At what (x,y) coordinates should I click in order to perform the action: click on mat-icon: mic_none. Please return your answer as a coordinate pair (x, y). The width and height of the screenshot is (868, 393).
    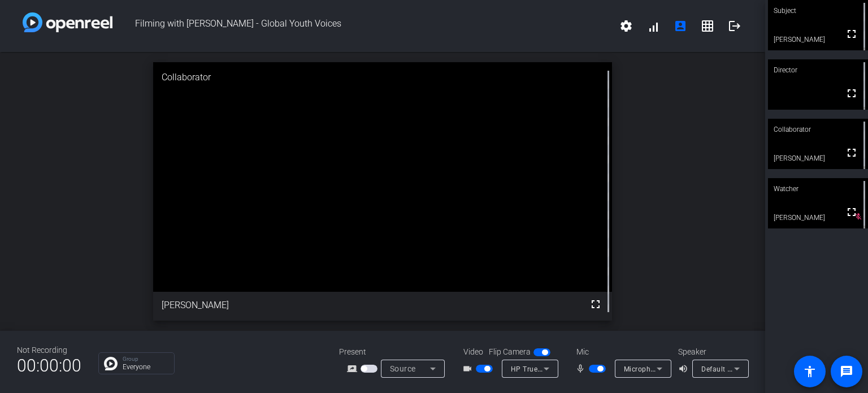
    Looking at the image, I should click on (582, 369).